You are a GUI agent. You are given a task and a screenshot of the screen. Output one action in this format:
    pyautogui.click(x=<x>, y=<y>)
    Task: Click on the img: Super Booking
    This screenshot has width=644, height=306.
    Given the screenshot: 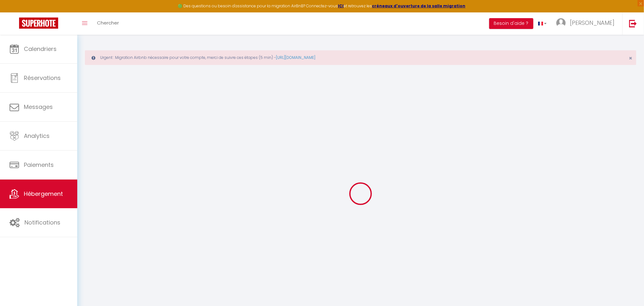 What is the action you would take?
    pyautogui.click(x=39, y=23)
    